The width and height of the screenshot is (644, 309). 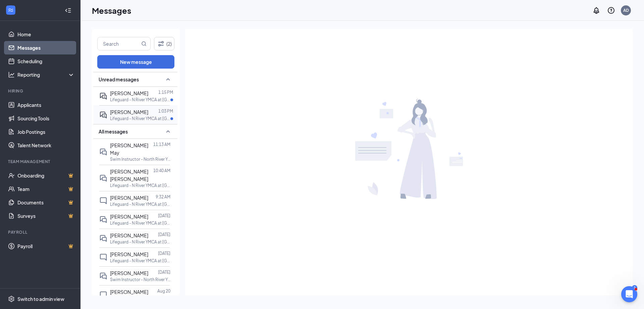 I want to click on div: Team Management, so click(x=40, y=161).